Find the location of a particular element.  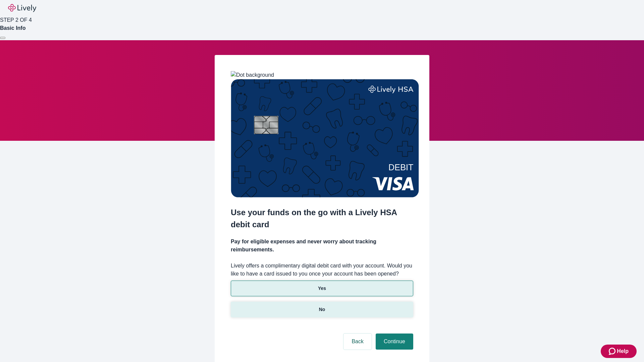

img: Debit card is located at coordinates (324, 138).